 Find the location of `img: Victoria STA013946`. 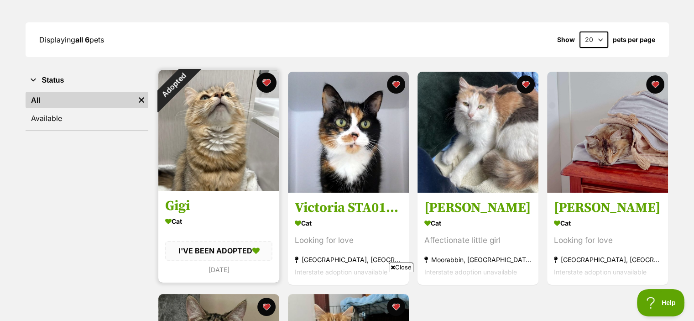

img: Victoria STA013946 is located at coordinates (348, 132).